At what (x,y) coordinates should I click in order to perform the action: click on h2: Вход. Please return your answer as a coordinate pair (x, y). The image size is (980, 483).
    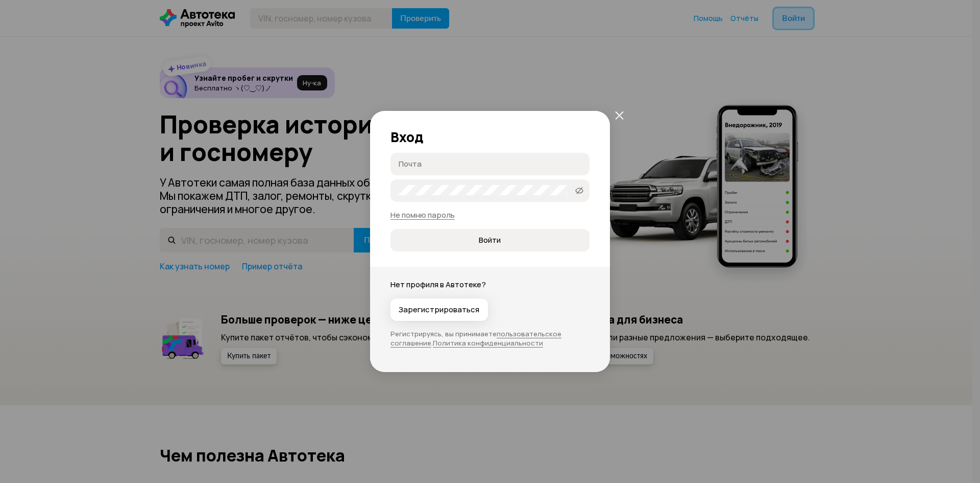
    Looking at the image, I should click on (490, 137).